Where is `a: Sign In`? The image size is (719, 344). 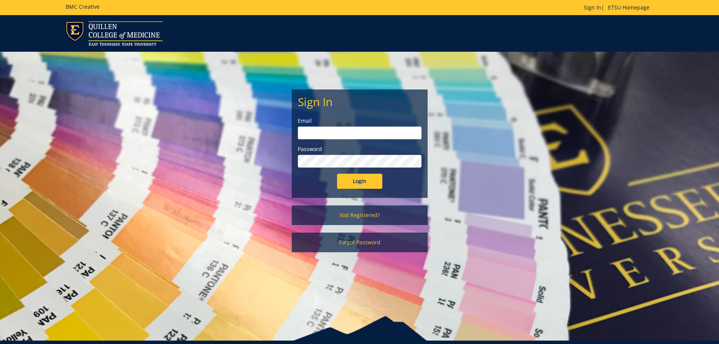
a: Sign In is located at coordinates (592, 7).